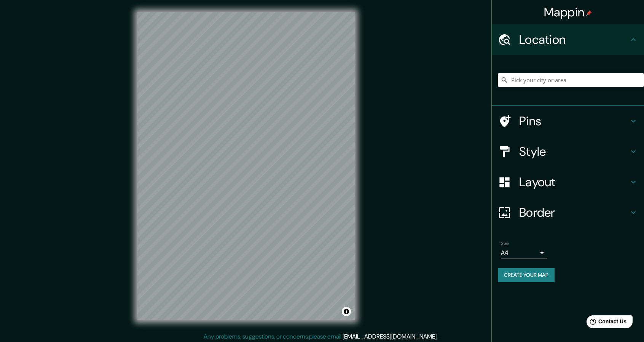 This screenshot has height=342, width=644. Describe the element at coordinates (568, 213) in the screenshot. I see `div: Border` at that location.